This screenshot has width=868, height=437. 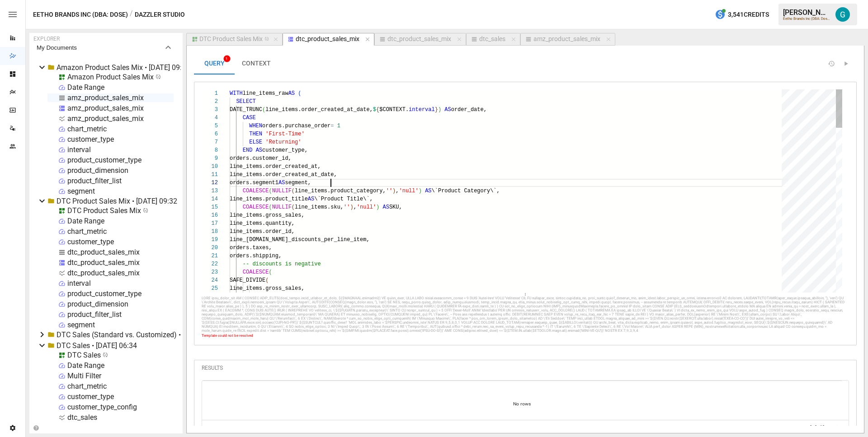 I want to click on div: Amazon Product Sales Mix, so click(x=111, y=77).